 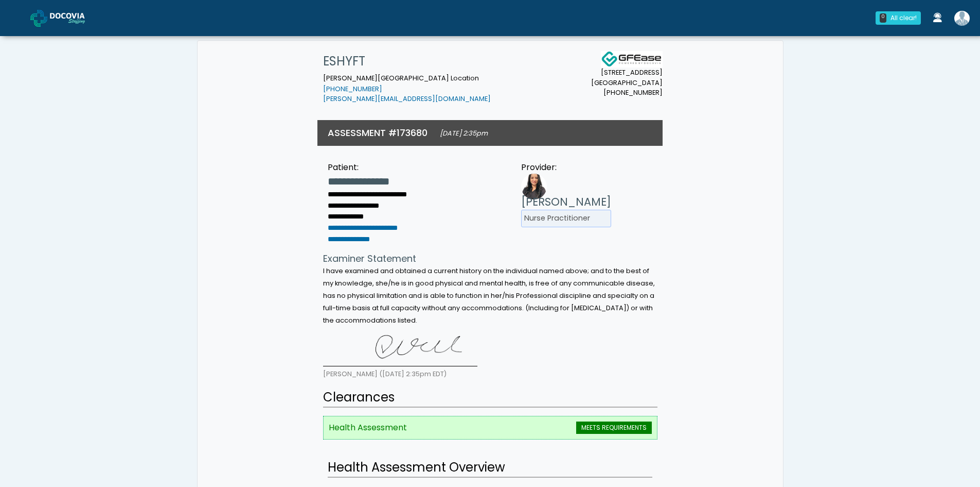 What do you see at coordinates (367, 168) in the screenshot?
I see `div: Patient:` at bounding box center [367, 168].